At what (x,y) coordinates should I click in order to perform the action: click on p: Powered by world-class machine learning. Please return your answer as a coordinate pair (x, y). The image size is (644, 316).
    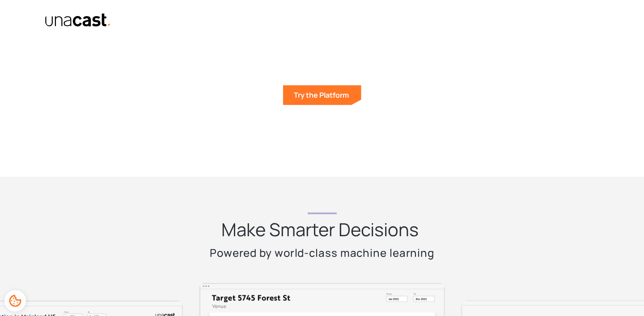
    Looking at the image, I should click on (322, 253).